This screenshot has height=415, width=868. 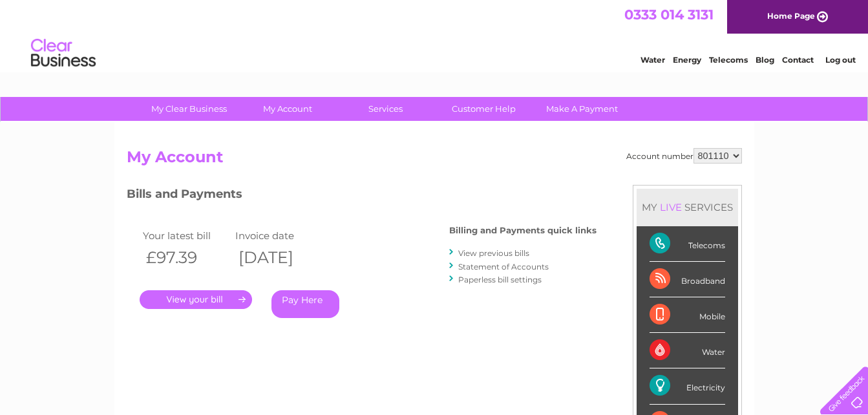 I want to click on a: Paperless bill settings, so click(x=499, y=279).